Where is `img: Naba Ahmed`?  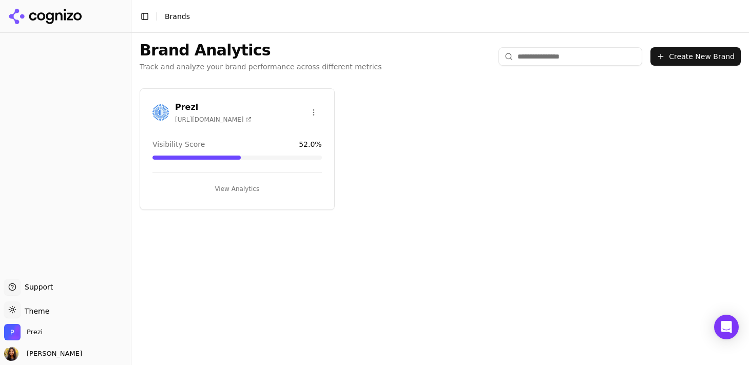
img: Naba Ahmed is located at coordinates (11, 354).